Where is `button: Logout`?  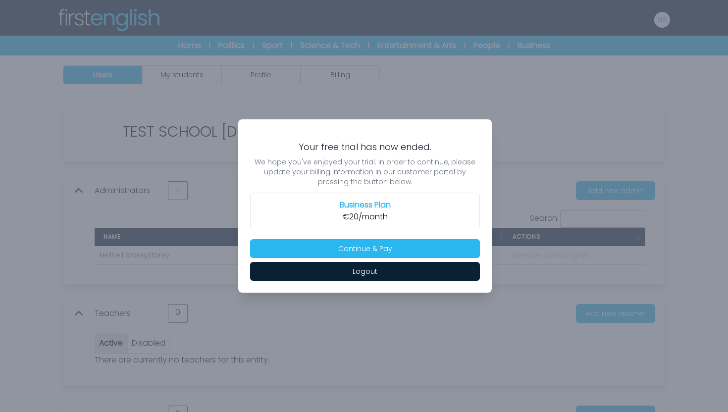
button: Logout is located at coordinates (365, 272).